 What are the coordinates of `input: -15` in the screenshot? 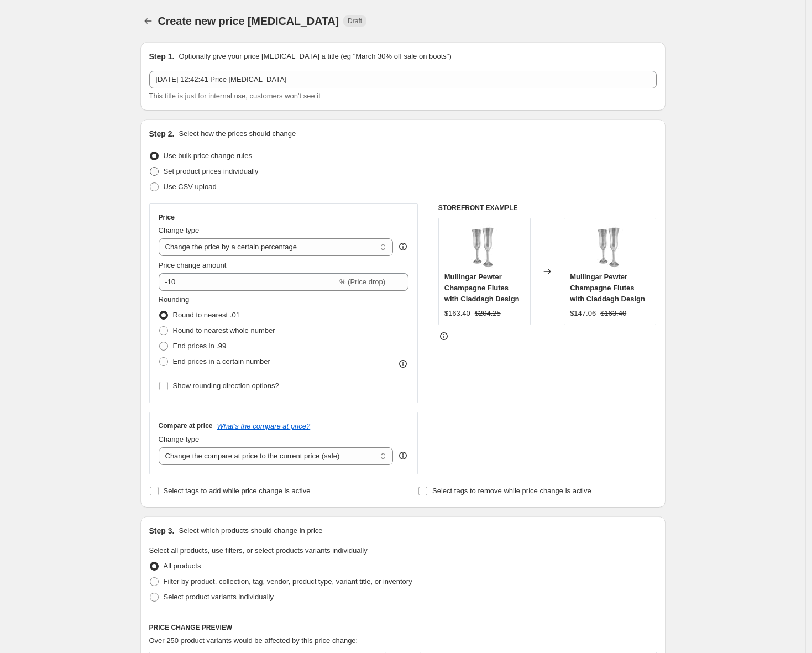 It's located at (248, 282).